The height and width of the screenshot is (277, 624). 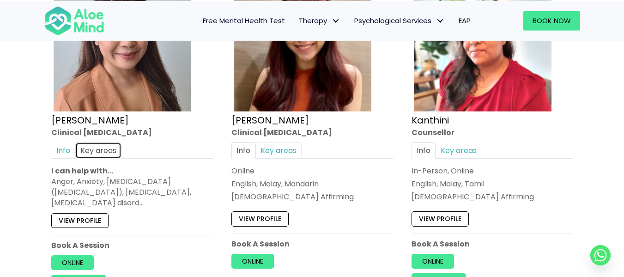 What do you see at coordinates (400, 21) in the screenshot?
I see `a: Psychological ServicesPsychological Services: submenu` at bounding box center [400, 21].